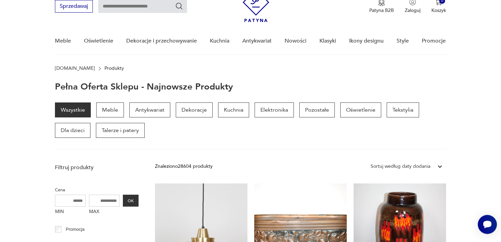  What do you see at coordinates (73, 131) in the screenshot?
I see `p: Dla dzieci` at bounding box center [73, 131].